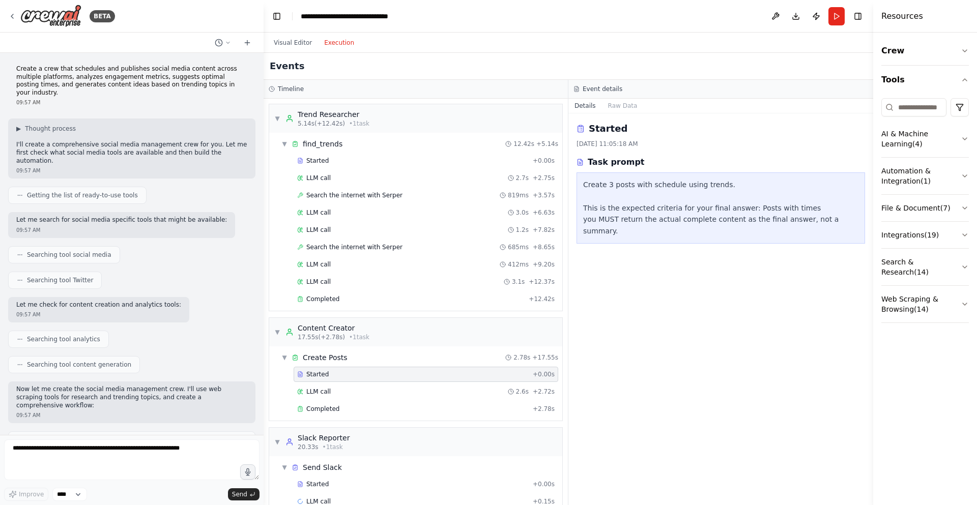 The width and height of the screenshot is (977, 505). I want to click on span: + 2.78s, so click(544, 409).